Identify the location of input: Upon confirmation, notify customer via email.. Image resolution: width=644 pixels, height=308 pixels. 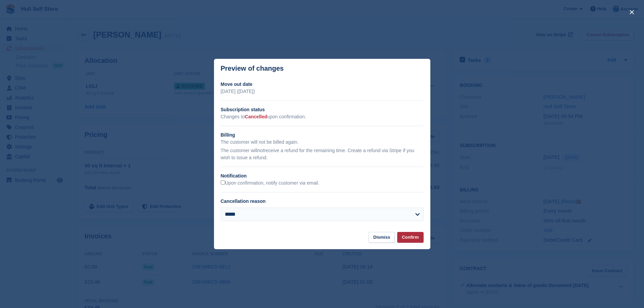
(223, 182).